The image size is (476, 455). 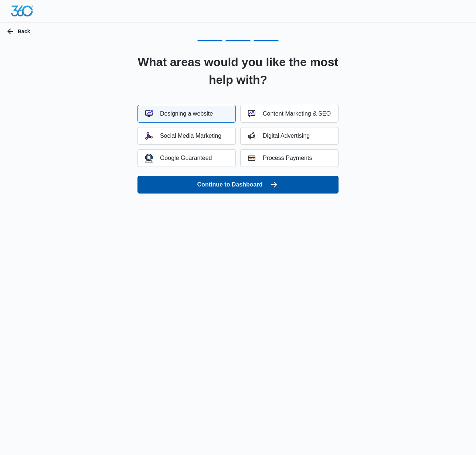 I want to click on div: Digital Advertising, so click(x=279, y=136).